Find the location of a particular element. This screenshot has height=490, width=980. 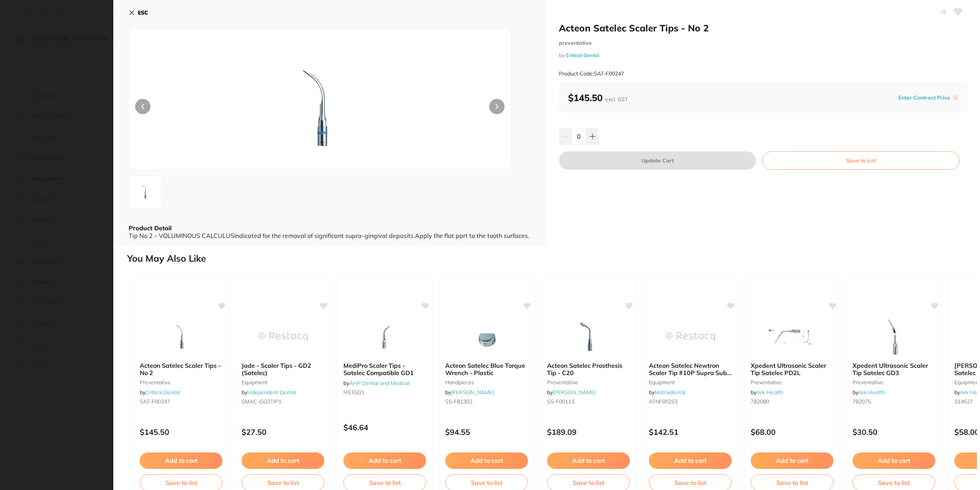

p: $68.00 is located at coordinates (792, 432).